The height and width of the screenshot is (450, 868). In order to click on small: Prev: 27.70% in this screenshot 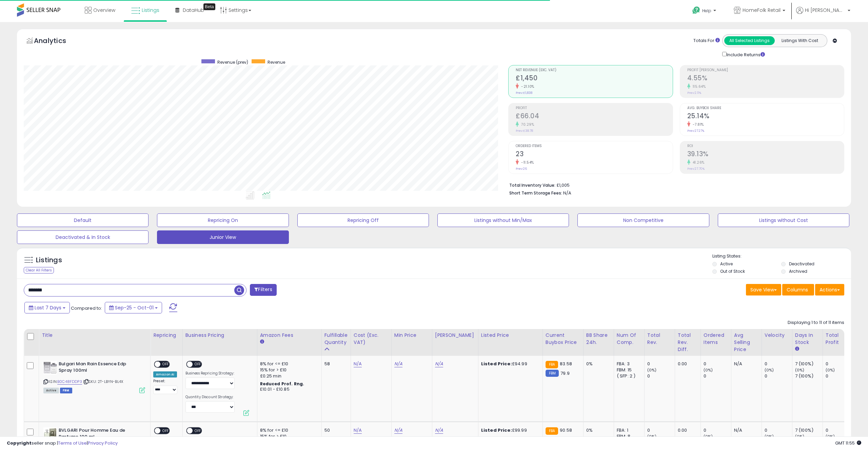, I will do `click(696, 169)`.